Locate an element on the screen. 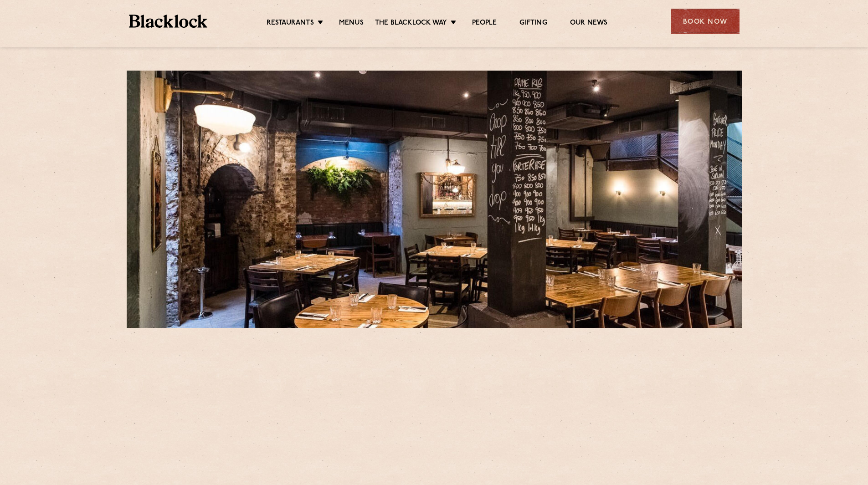  a: Gifting is located at coordinates (533, 24).